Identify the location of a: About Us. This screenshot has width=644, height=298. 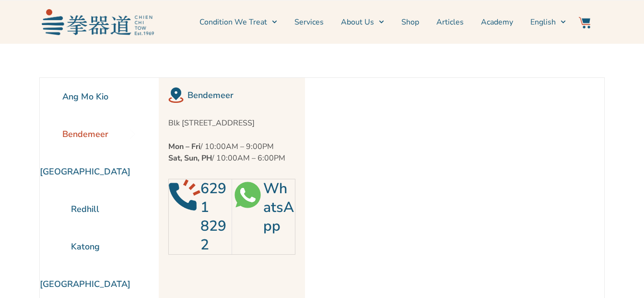
(363, 22).